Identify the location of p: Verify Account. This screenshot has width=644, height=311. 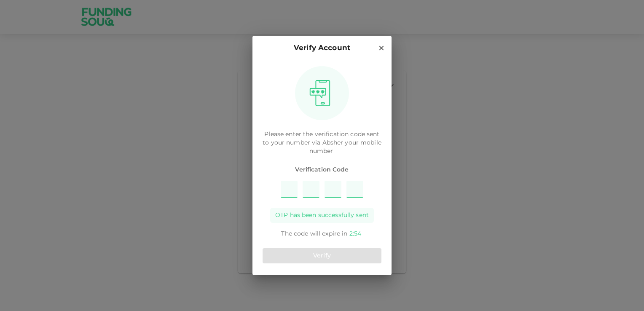
(322, 48).